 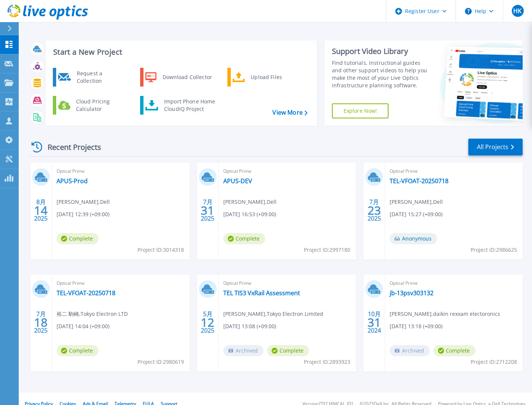 I want to click on div: Support Video Library, so click(x=381, y=51).